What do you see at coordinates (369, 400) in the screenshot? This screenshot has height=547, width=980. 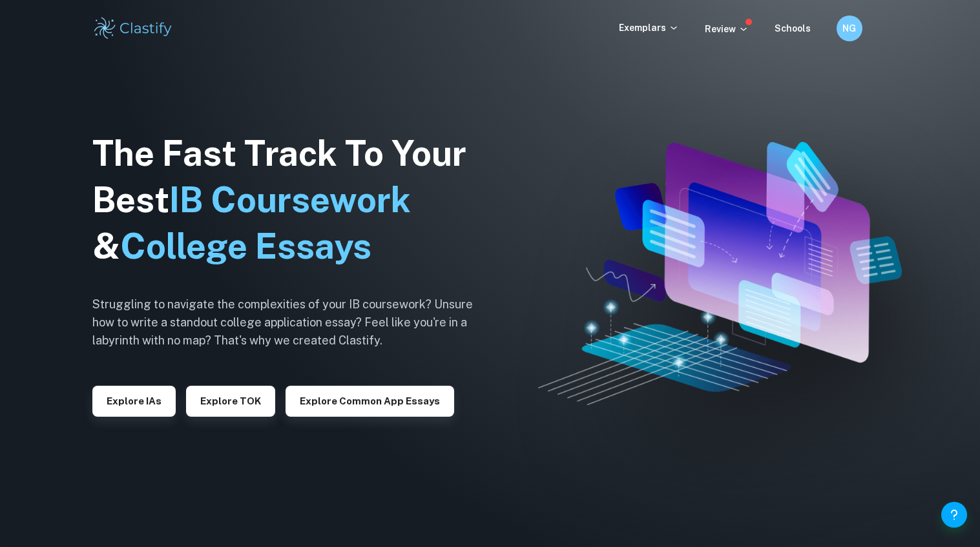 I see `a: Explore Common App essays` at bounding box center [369, 400].